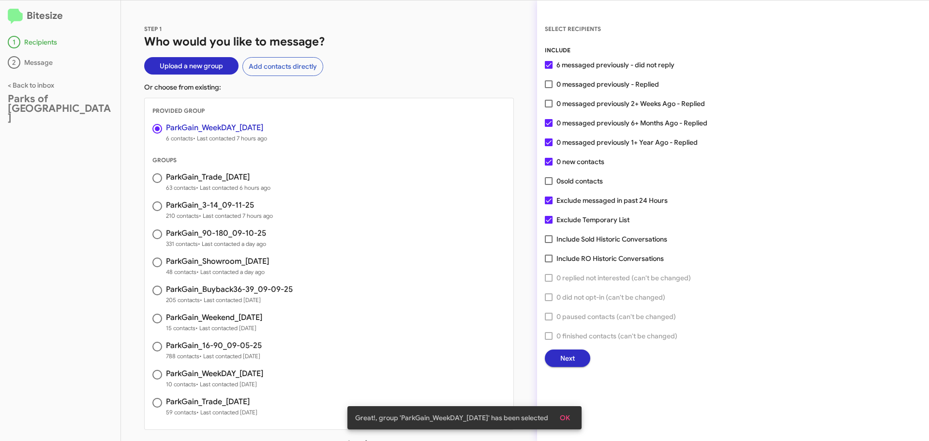 This screenshot has width=929, height=441. What do you see at coordinates (616, 65) in the screenshot?
I see `span: 6 messaged previously - did not reply` at bounding box center [616, 65].